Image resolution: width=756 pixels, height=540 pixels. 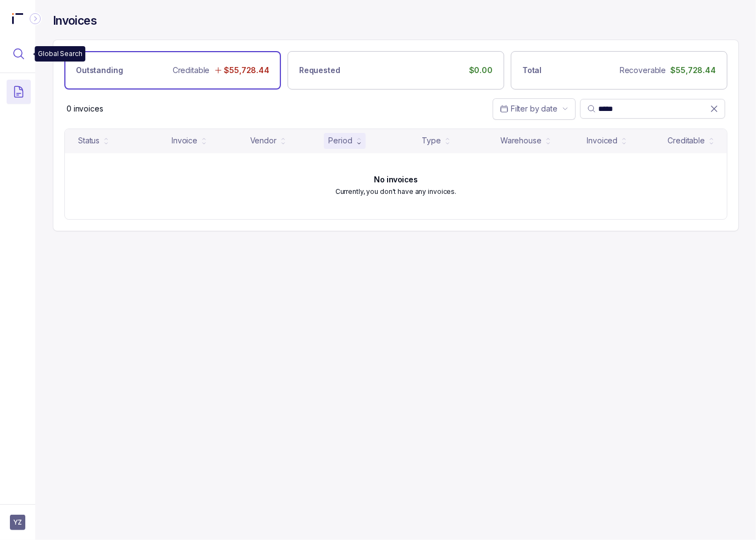 What do you see at coordinates (19, 54) in the screenshot?
I see `button: Menu Icon Button MagnifyingGlassIcon` at bounding box center [19, 54].